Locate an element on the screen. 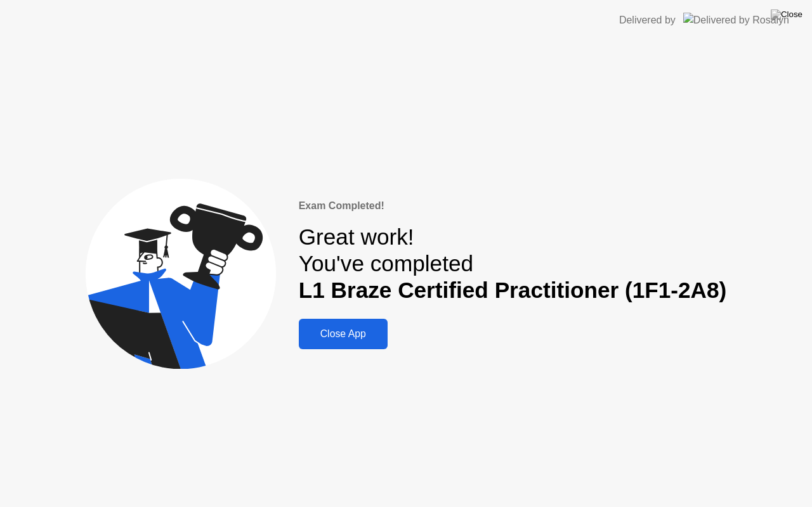  div: Delivered by is located at coordinates (647, 20).